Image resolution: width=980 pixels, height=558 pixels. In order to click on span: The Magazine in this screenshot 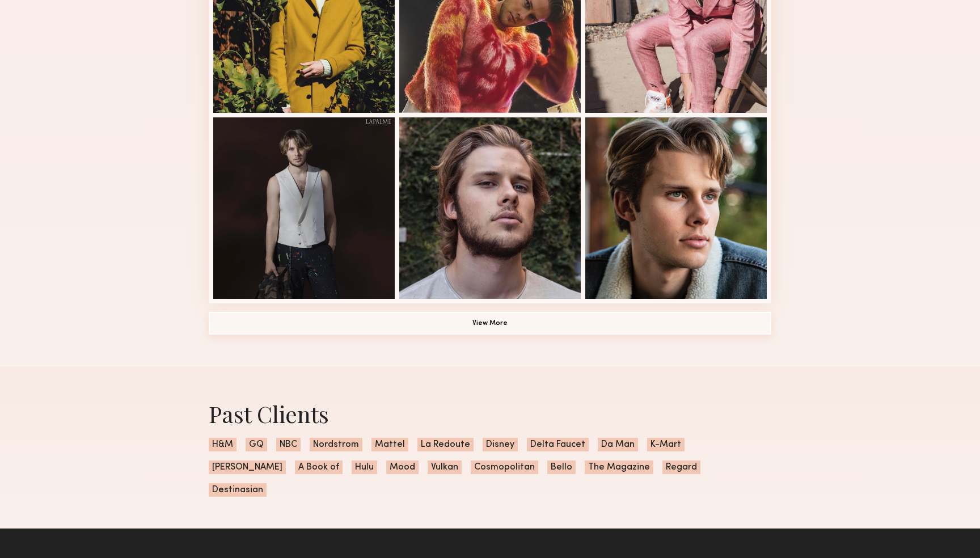, I will do `click(619, 467)`.